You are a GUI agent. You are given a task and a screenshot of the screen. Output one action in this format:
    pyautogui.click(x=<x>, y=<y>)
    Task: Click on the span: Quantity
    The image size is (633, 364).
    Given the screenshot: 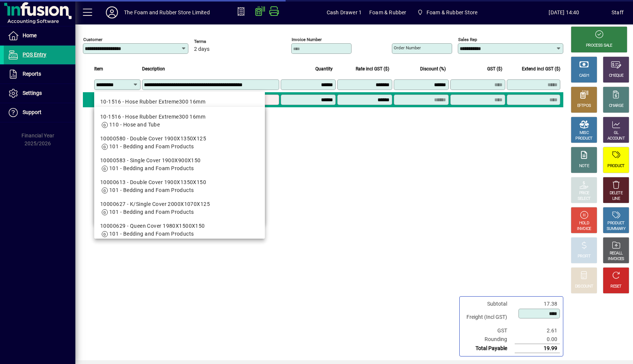 What is the action you would take?
    pyautogui.click(x=324, y=69)
    